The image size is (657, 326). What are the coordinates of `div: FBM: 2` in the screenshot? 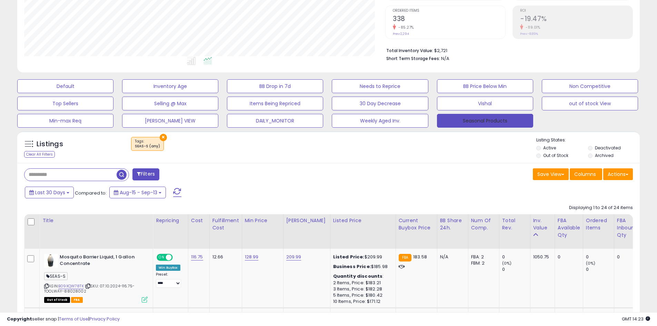 It's located at (482, 263).